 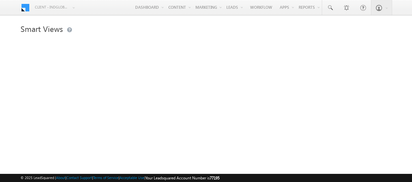 I want to click on a: Terms of Service, so click(x=106, y=177).